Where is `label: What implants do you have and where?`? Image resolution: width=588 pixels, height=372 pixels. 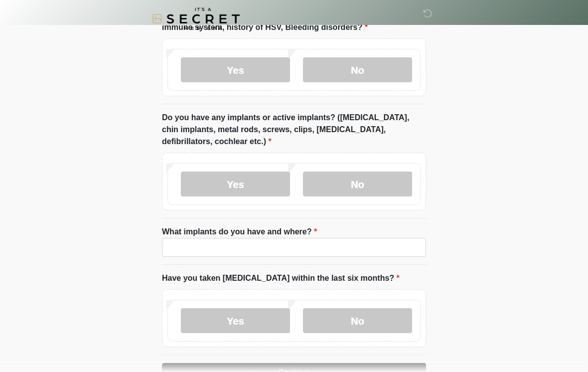
label: What implants do you have and where? is located at coordinates (239, 232).